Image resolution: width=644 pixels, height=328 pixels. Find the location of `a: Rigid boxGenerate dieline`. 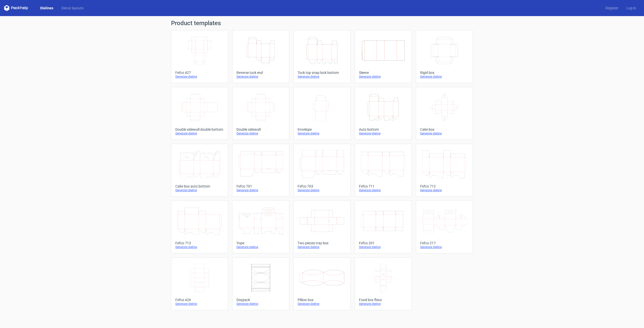

a: Rigid boxGenerate dieline is located at coordinates (444, 57).